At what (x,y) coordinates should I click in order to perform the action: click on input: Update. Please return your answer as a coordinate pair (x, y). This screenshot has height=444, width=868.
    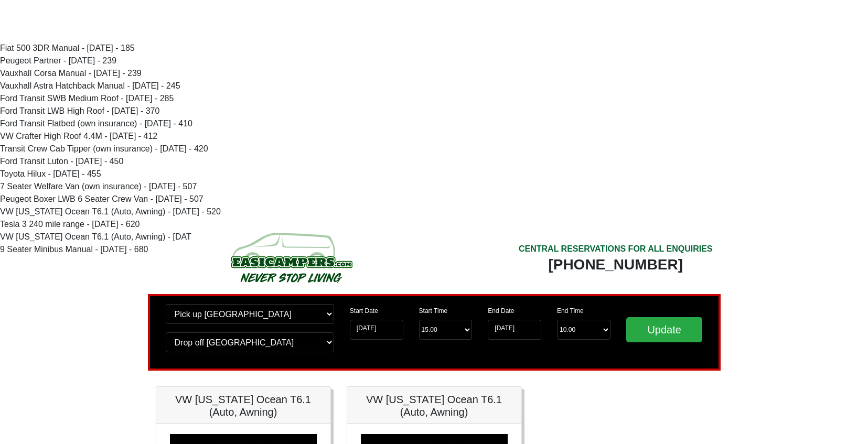
    Looking at the image, I should click on (664, 330).